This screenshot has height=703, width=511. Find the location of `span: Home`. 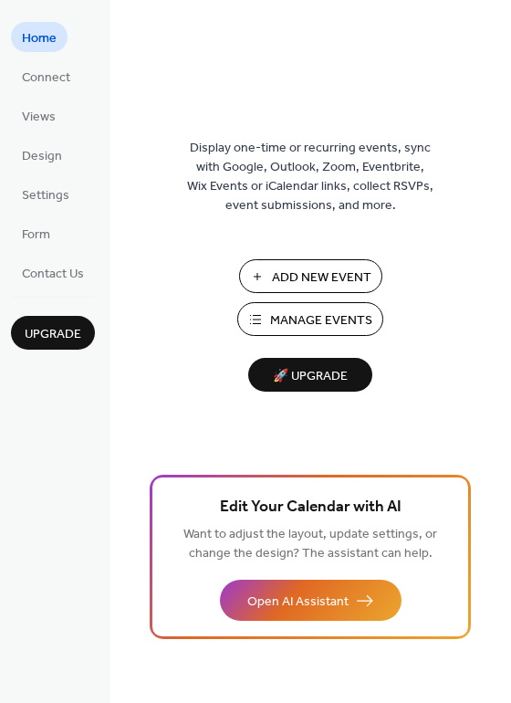

span: Home is located at coordinates (39, 38).